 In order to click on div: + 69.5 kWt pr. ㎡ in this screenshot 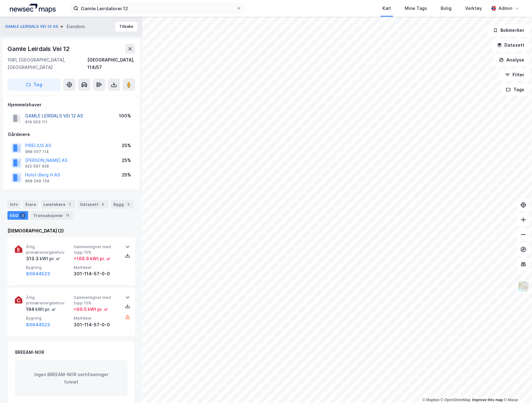, I will do `click(90, 309)`.